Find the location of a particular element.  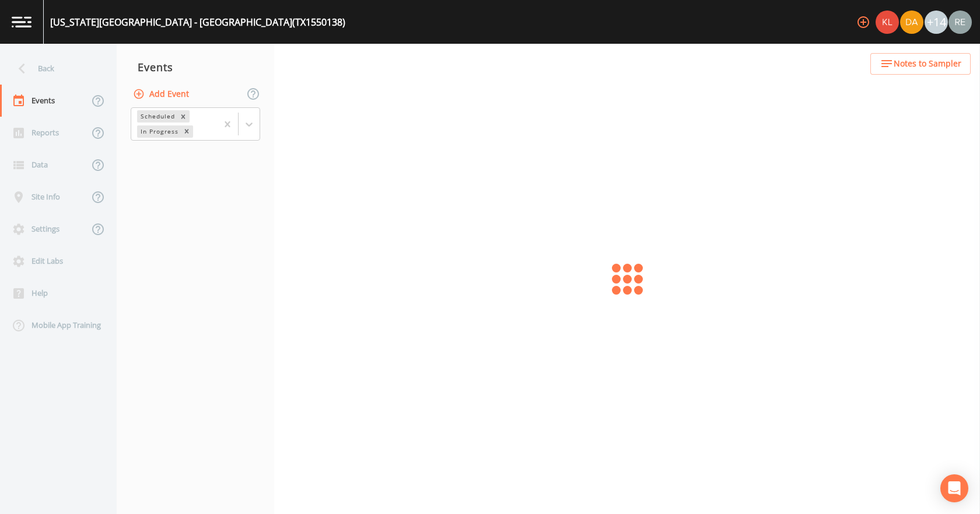

img: a84961a0472e9debc750dd08a004988d is located at coordinates (912, 22).